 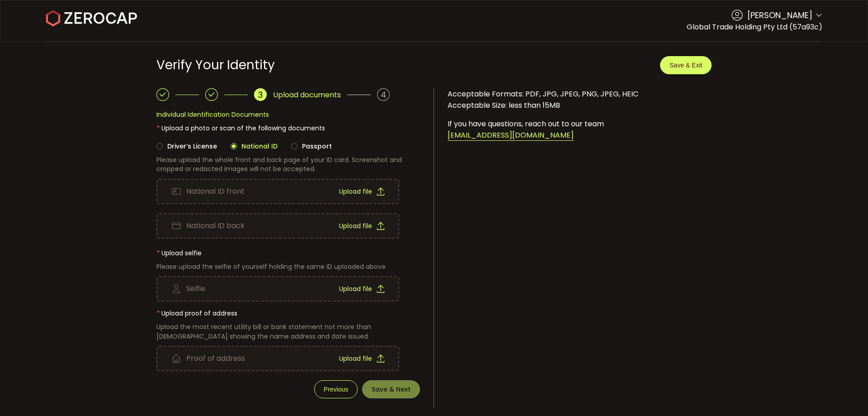 I want to click on div: Chat Widget, so click(x=815, y=367).